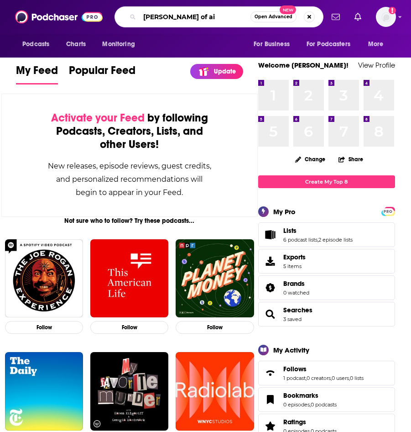  Describe the element at coordinates (102, 74) in the screenshot. I see `a: Popular Feed` at that location.